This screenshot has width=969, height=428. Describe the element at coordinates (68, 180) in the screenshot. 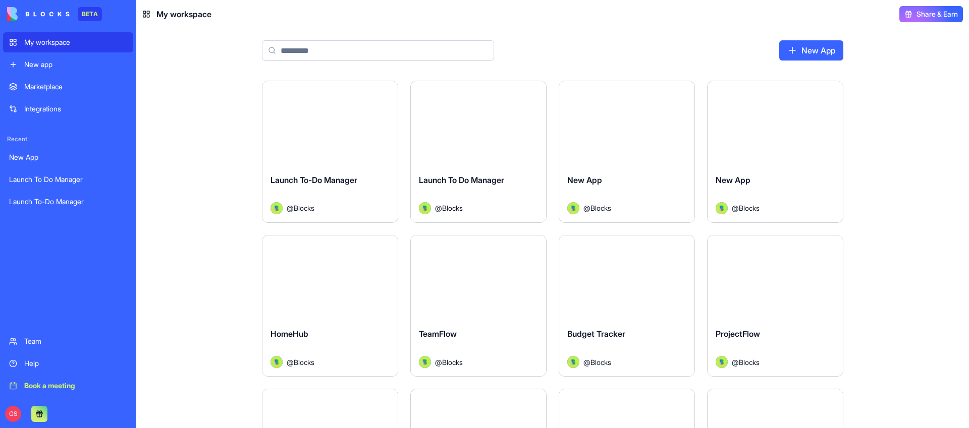

I see `div: Launch To Do Manager` at that location.